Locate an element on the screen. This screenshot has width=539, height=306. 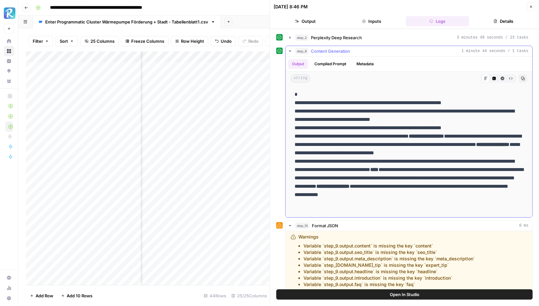
button: Inputs is located at coordinates (372, 21).